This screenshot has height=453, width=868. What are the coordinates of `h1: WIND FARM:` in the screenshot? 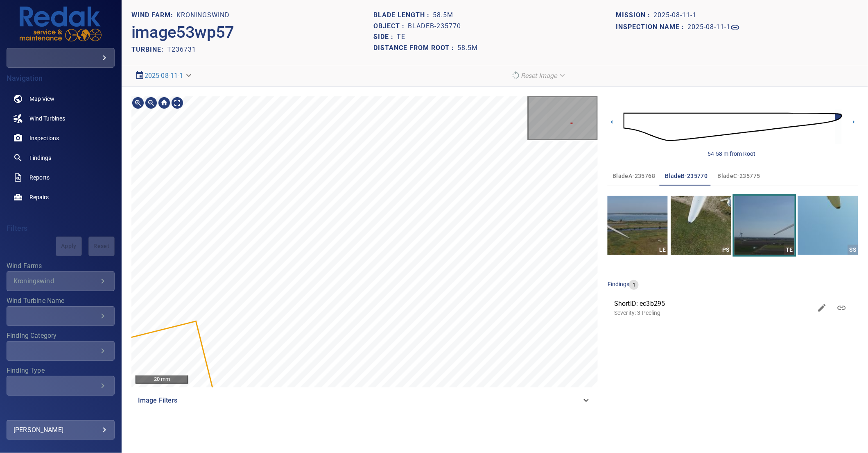 It's located at (154, 15).